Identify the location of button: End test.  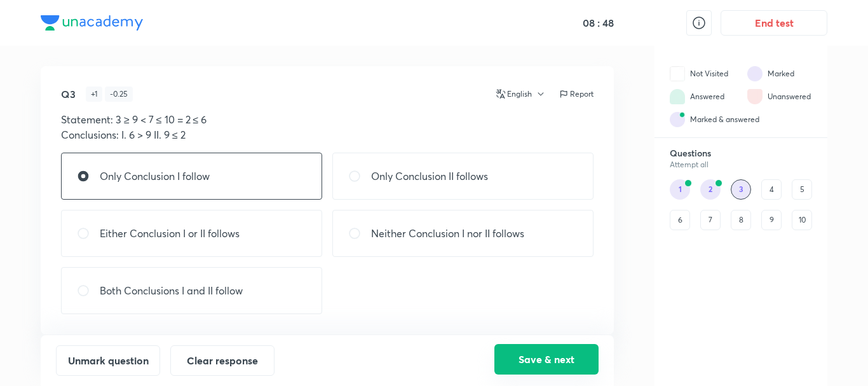
(774, 23).